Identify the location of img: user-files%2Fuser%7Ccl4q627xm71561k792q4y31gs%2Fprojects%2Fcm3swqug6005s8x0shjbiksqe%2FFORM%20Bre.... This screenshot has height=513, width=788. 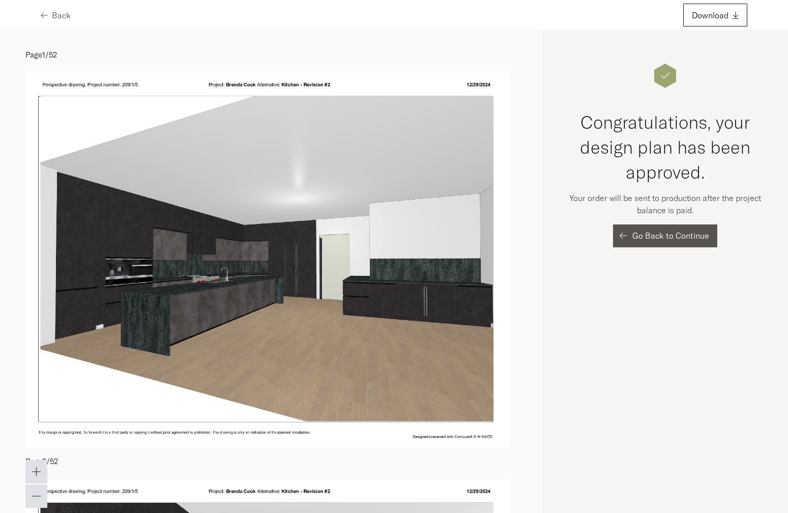
(267, 260).